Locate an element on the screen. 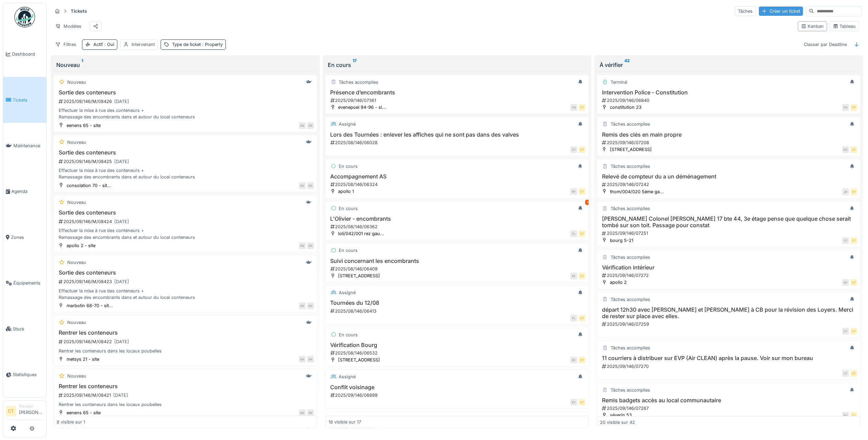 The image size is (868, 440). a: Maintenance is located at coordinates (25, 146).